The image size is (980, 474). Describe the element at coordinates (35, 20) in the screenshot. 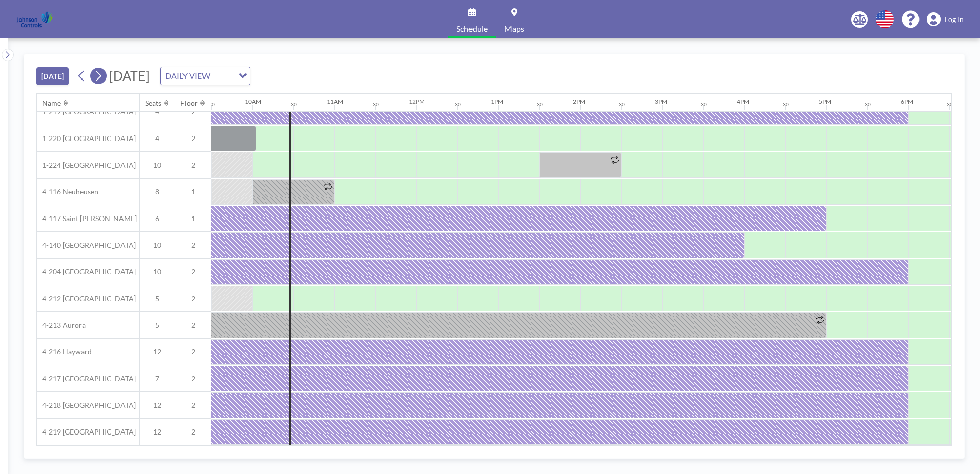

I see `img: organization-logo` at that location.